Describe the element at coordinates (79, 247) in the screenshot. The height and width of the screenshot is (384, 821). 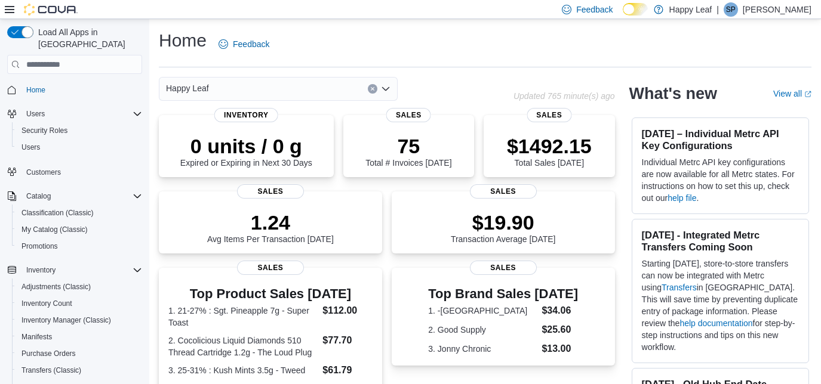
I see `button: Promotions` at that location.